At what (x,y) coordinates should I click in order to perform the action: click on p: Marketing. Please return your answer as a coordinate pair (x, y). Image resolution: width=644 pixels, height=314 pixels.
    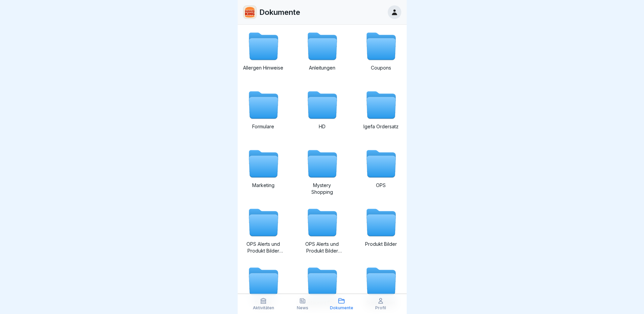
    Looking at the image, I should click on (264, 185).